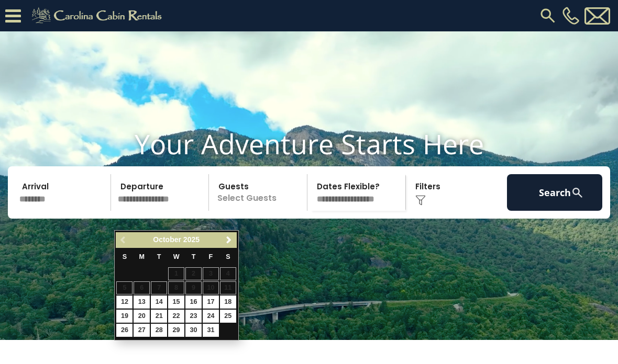 The height and width of the screenshot is (364, 618). What do you see at coordinates (193, 316) in the screenshot?
I see `a: 23` at bounding box center [193, 316].